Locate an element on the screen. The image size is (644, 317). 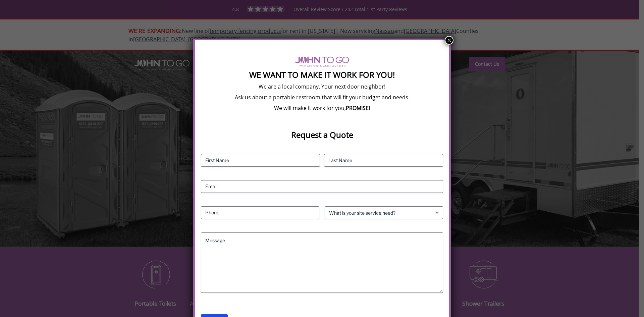
input: Phone is located at coordinates (260, 213).